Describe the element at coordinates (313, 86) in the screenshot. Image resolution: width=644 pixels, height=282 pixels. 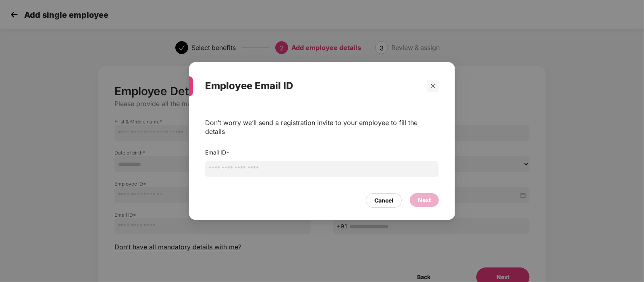
I see `div: Employee Email ID` at that location.